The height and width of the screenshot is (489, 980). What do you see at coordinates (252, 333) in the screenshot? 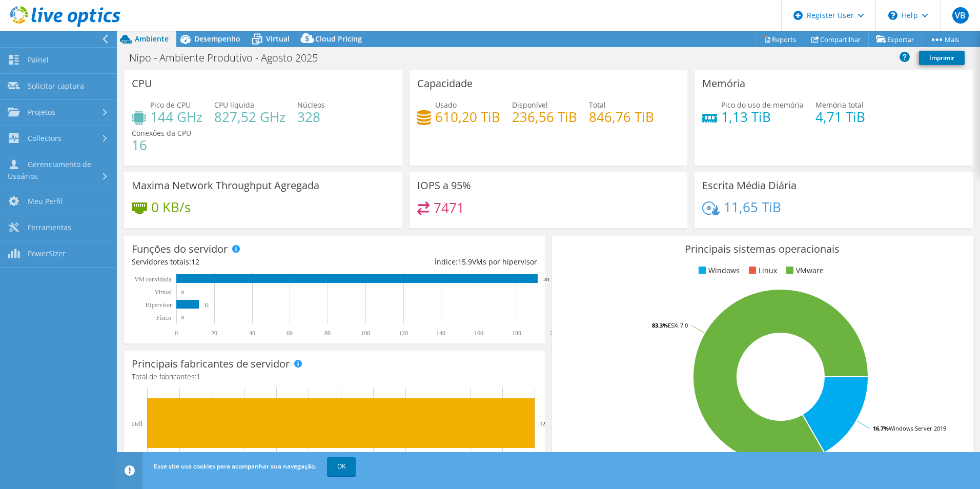
I see `text: 40` at bounding box center [252, 333].